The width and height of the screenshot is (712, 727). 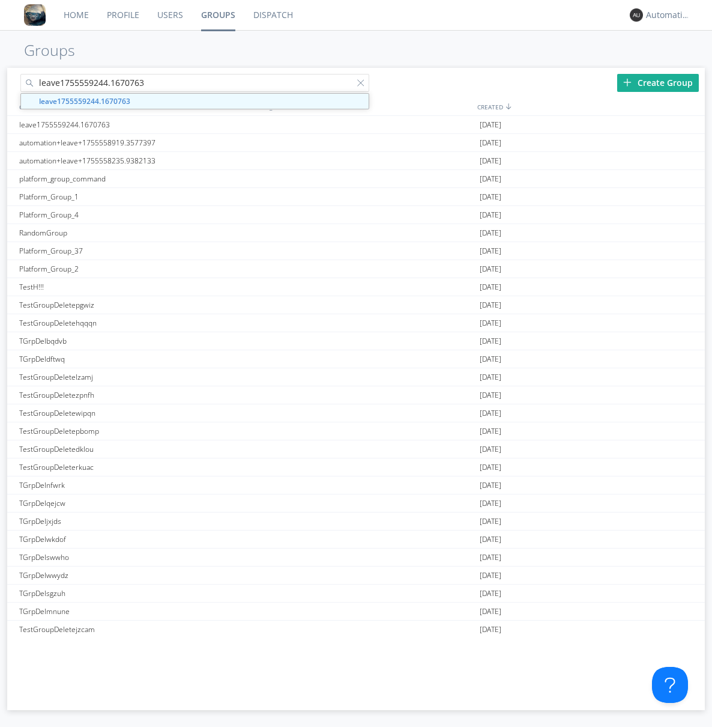 What do you see at coordinates (130, 593) in the screenshot?
I see `div: TGrpDelsgzuh` at bounding box center [130, 593].